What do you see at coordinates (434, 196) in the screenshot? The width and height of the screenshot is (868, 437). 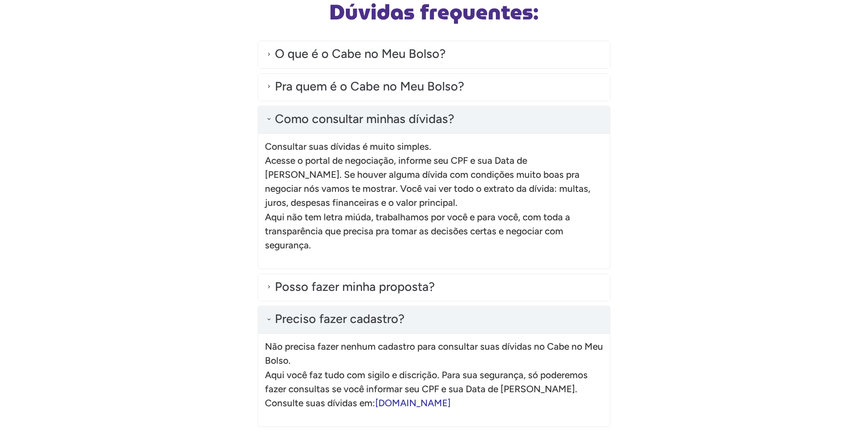 I see `p: Consultar suas dívidas é muito simples. Acesse o portal de negociação, informe seu CPF e sua Data...` at bounding box center [434, 196].